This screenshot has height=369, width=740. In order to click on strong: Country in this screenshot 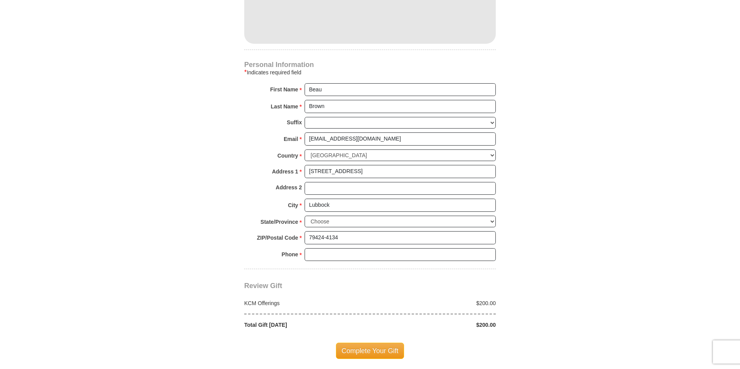, I will do `click(288, 156)`.